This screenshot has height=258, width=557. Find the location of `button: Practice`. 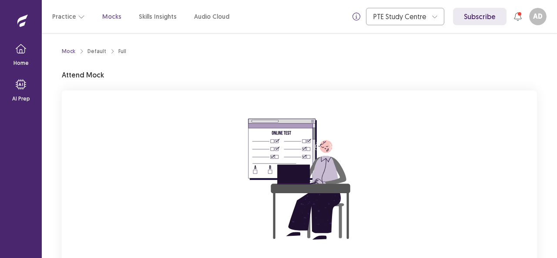

button: Practice is located at coordinates (68, 17).